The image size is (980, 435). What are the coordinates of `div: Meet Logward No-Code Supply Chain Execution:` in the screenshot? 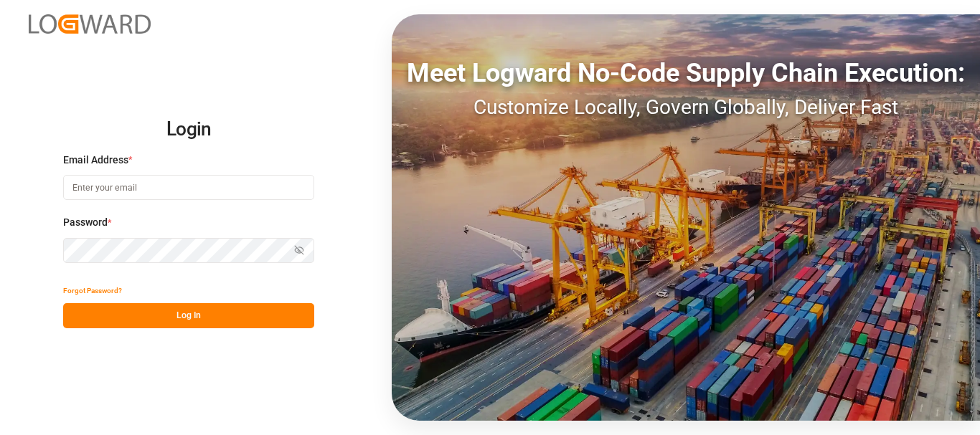 It's located at (686, 73).